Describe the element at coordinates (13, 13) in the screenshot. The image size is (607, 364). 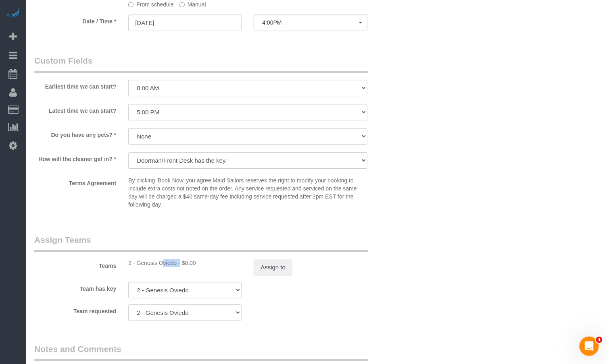
I see `img: Automaid Logo` at that location.